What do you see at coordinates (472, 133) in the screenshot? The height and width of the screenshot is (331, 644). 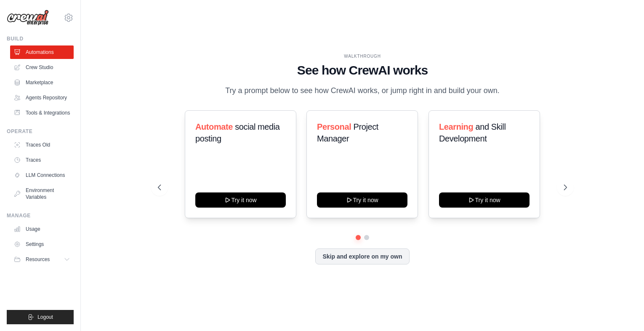 I see `span: and Skill Development` at bounding box center [472, 133].